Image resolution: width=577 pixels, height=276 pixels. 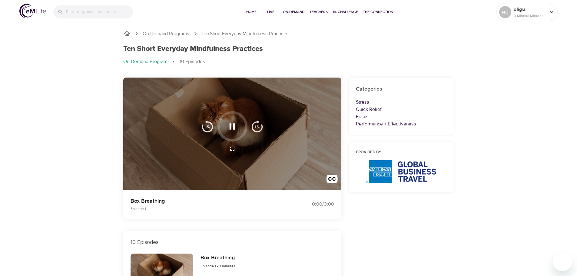 I want to click on h1: Ten Short Everyday Mindfulness Practices, so click(x=193, y=49).